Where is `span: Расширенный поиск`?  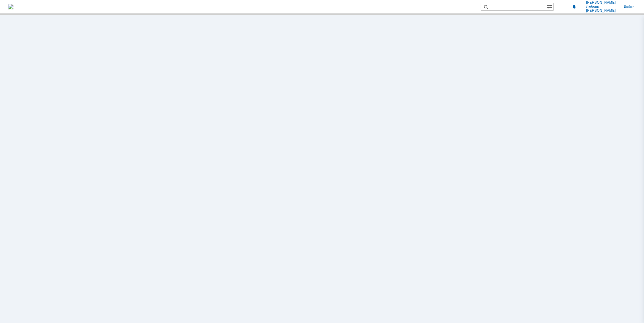
span: Расширенный поиск is located at coordinates (550, 6).